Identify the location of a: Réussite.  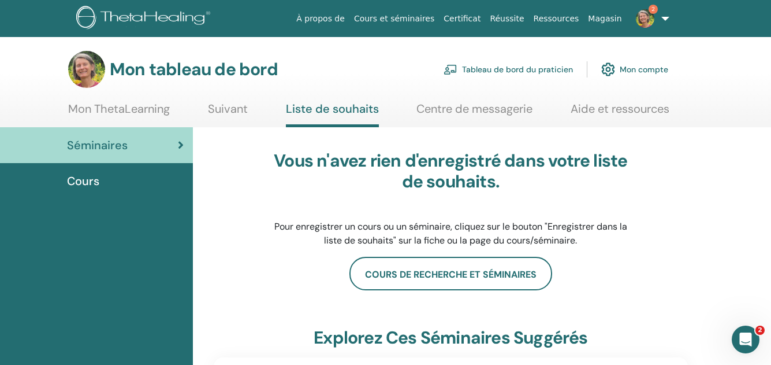
(507, 18).